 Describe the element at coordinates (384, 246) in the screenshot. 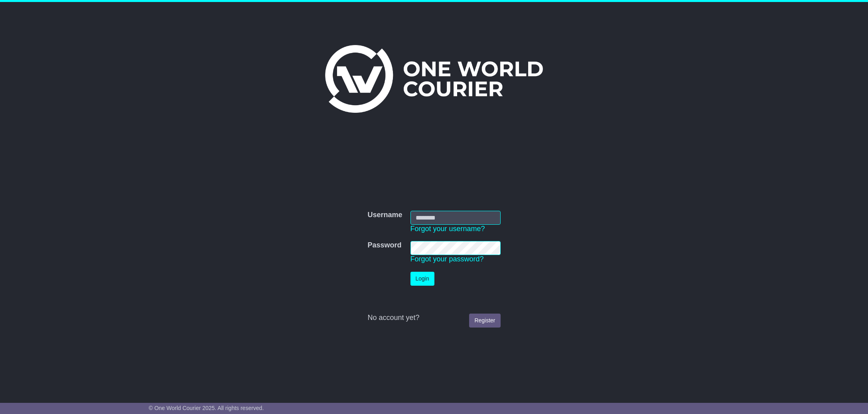

I see `label: Password` at that location.